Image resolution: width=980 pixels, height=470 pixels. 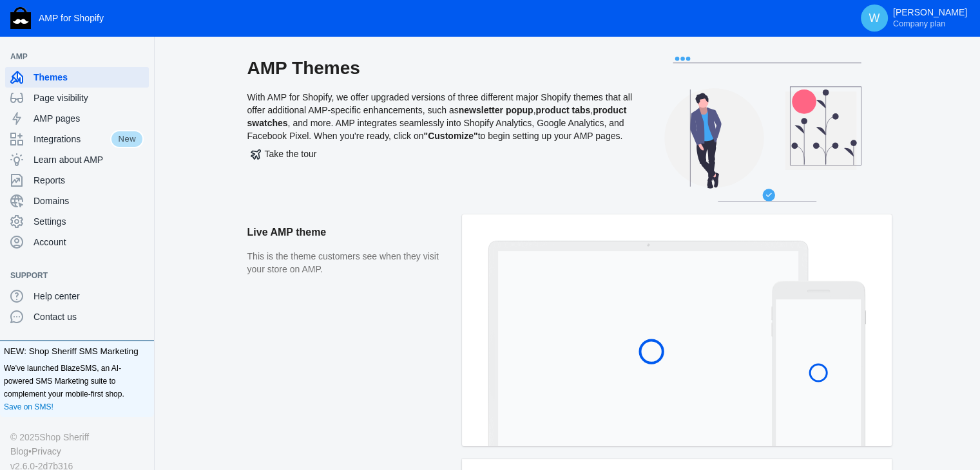 I want to click on span: AMP pages, so click(x=88, y=119).